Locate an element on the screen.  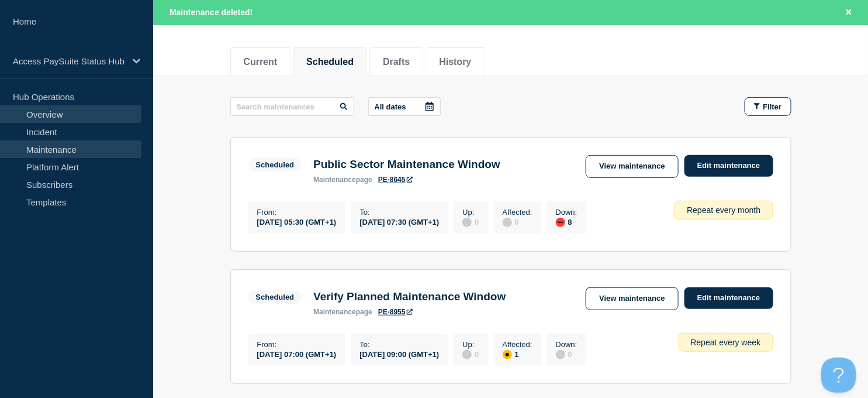
h3: Verify Planned Maintenance Window is located at coordinates (409, 297).